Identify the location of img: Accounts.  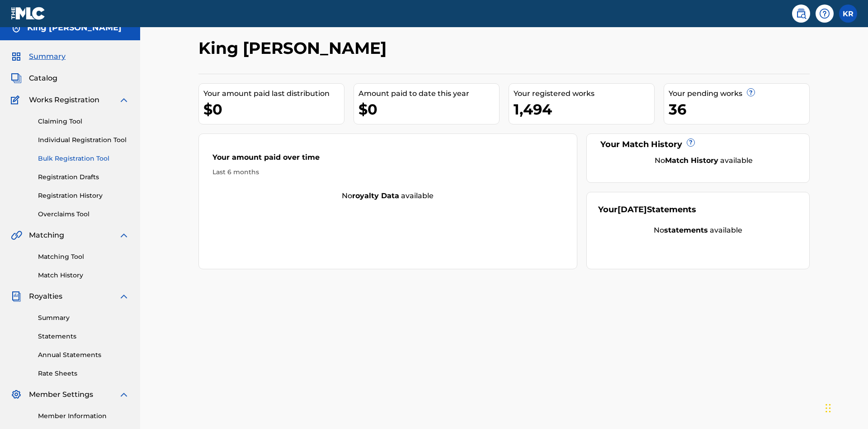
(16, 28).